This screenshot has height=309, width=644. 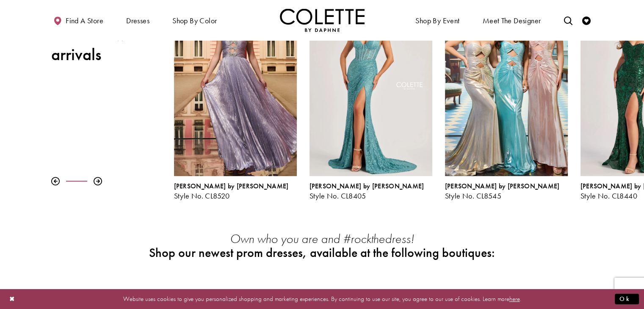 I want to click on a: here, so click(x=514, y=299).